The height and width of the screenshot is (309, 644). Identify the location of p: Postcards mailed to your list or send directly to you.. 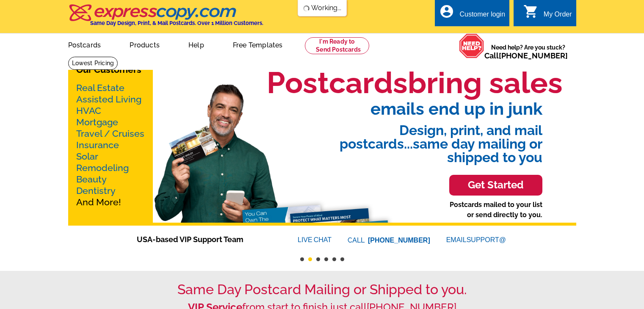
(496, 210).